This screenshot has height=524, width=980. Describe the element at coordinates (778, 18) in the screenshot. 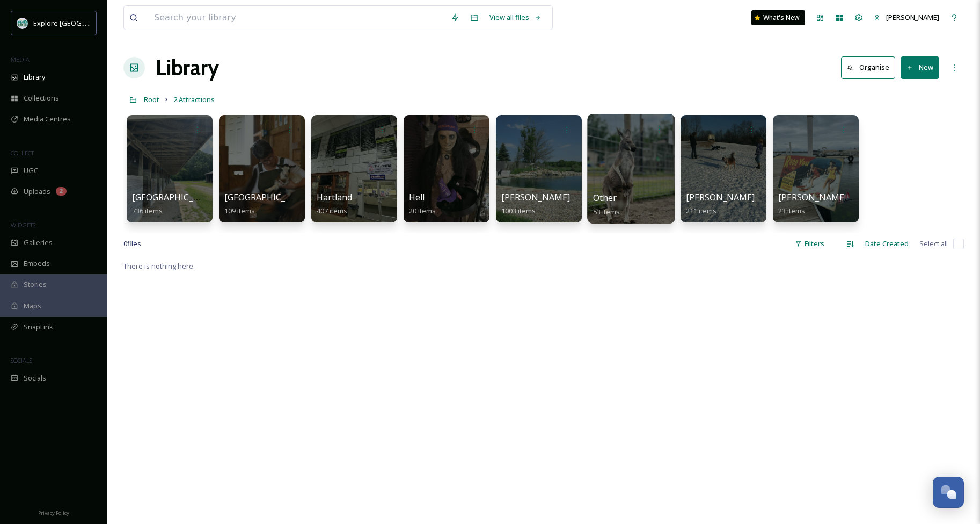

I see `a: What's New` at that location.